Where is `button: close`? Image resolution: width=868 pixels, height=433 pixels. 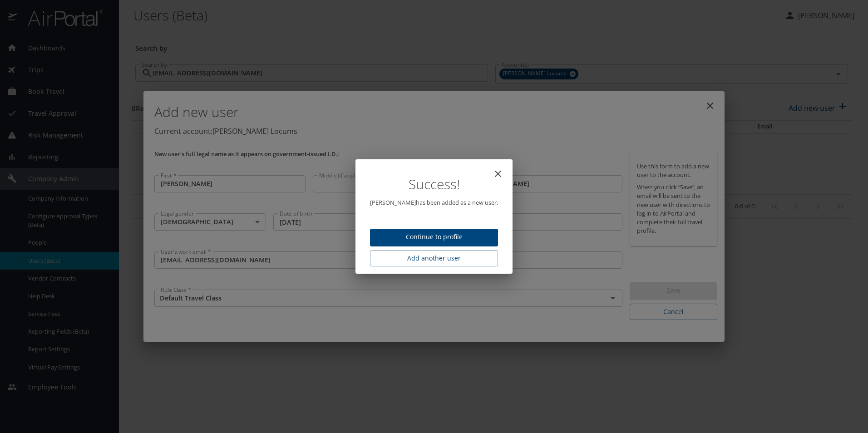
button: close is located at coordinates (497, 174).